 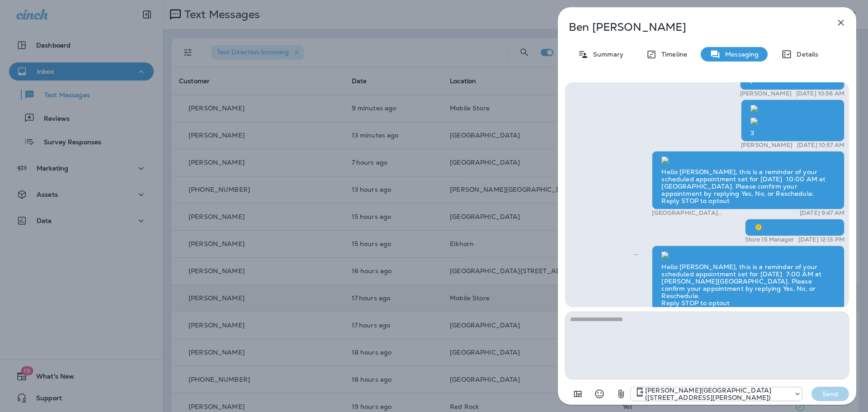 What do you see at coordinates (805, 54) in the screenshot?
I see `p: Details` at bounding box center [805, 54].